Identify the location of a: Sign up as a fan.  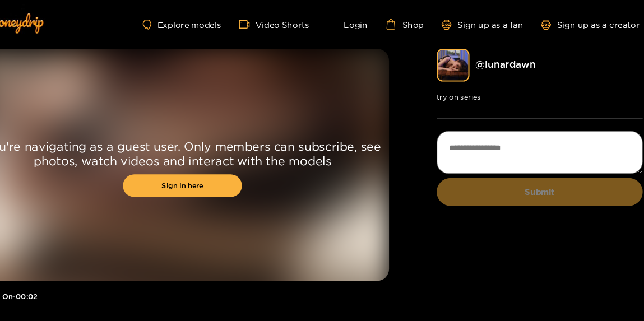
(484, 23).